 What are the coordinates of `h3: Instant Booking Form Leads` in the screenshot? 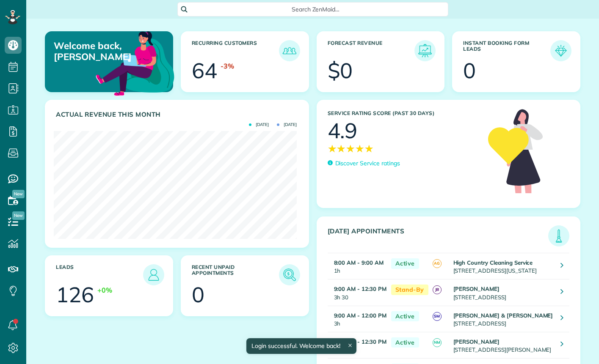 It's located at (507, 51).